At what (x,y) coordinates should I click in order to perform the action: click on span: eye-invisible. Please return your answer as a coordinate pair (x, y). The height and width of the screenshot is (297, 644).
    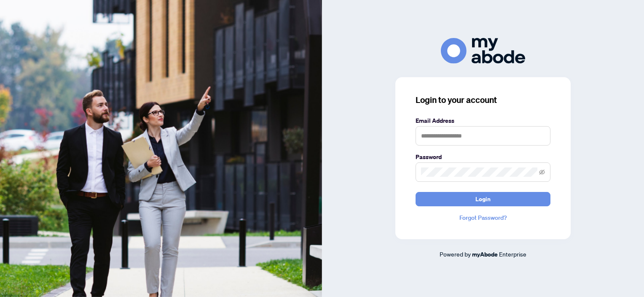
    Looking at the image, I should click on (542, 172).